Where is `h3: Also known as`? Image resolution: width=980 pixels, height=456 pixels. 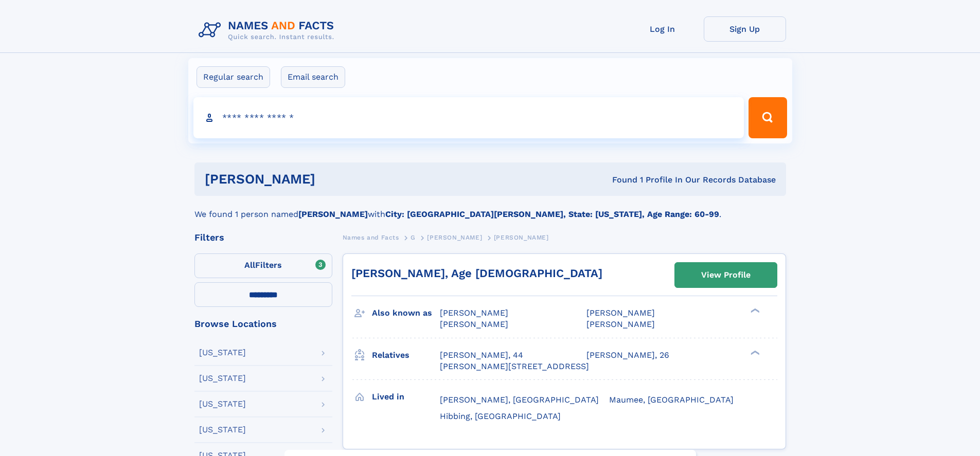
h3: Also known as is located at coordinates (406, 313).